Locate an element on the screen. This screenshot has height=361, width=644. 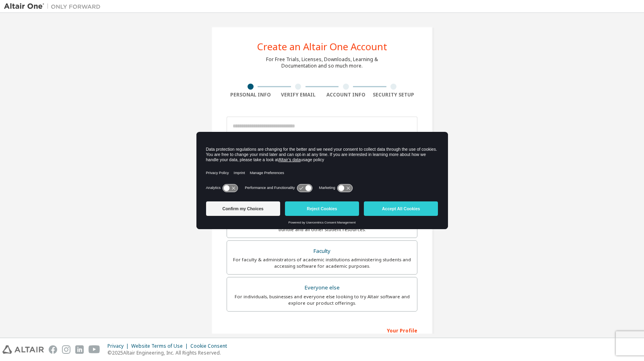
div: Verify Email is located at coordinates (298, 95).